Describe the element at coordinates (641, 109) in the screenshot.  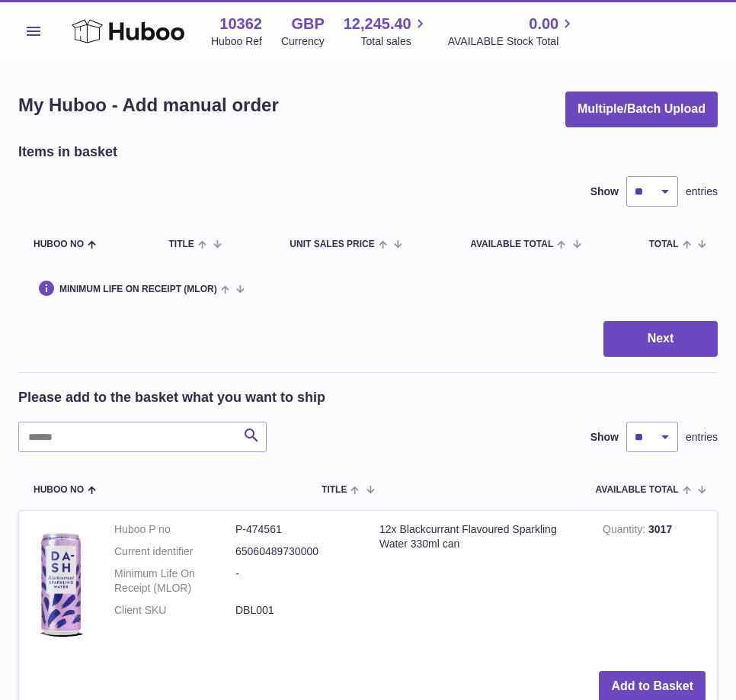
I see `button: Multiple/Batch Upload` at that location.